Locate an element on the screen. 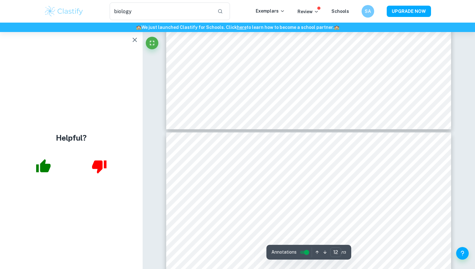 The width and height of the screenshot is (475, 269). h4: Helpful? is located at coordinates (71, 138).